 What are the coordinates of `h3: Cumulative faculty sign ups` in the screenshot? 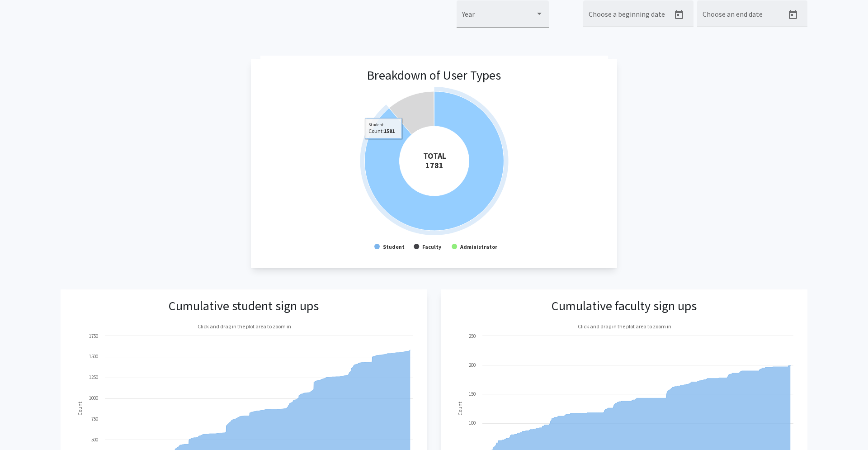 It's located at (624, 306).